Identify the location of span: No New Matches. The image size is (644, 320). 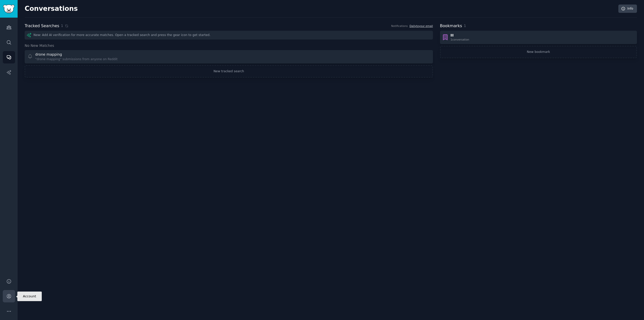
(39, 46).